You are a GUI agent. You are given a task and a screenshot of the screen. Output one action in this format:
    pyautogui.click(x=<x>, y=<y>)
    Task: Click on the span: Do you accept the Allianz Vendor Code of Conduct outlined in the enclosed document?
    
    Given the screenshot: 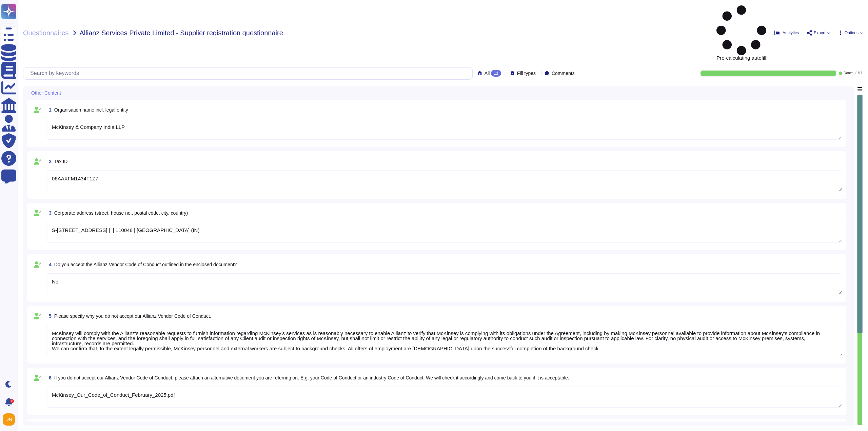 What is the action you would take?
    pyautogui.click(x=145, y=265)
    